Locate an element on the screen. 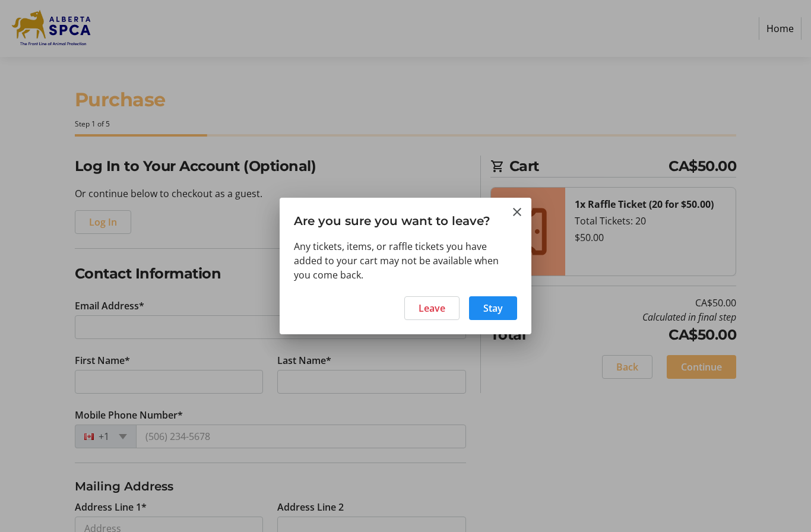 The width and height of the screenshot is (811, 532). span: Stay is located at coordinates (493, 308).